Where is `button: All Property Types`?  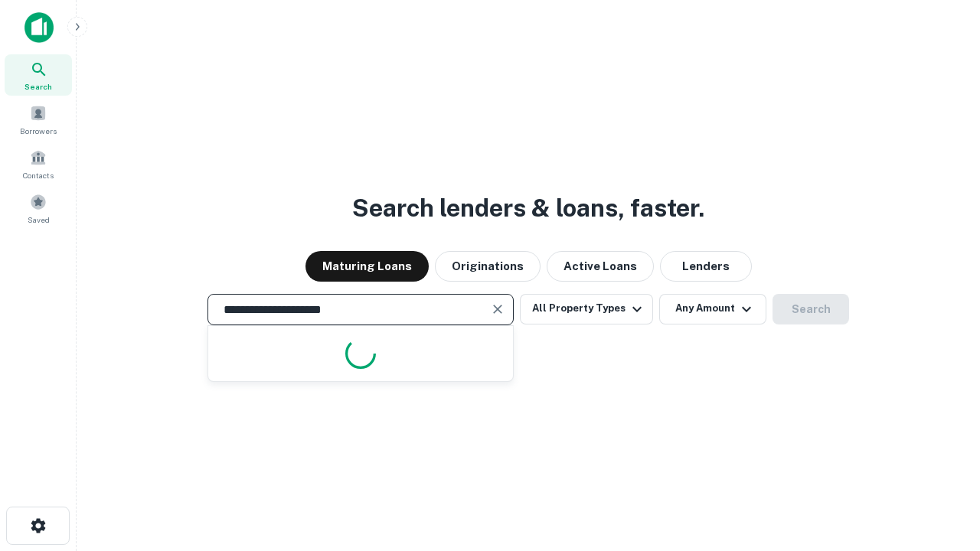 button: All Property Types is located at coordinates (586, 310).